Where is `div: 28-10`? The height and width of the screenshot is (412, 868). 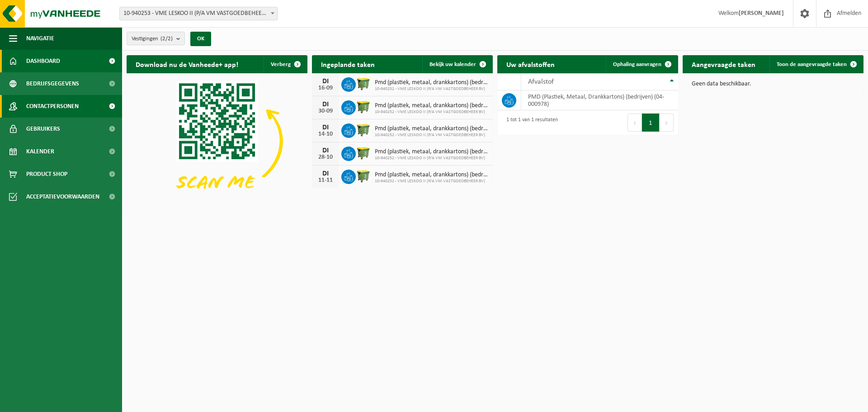
div: 28-10 is located at coordinates (325, 157).